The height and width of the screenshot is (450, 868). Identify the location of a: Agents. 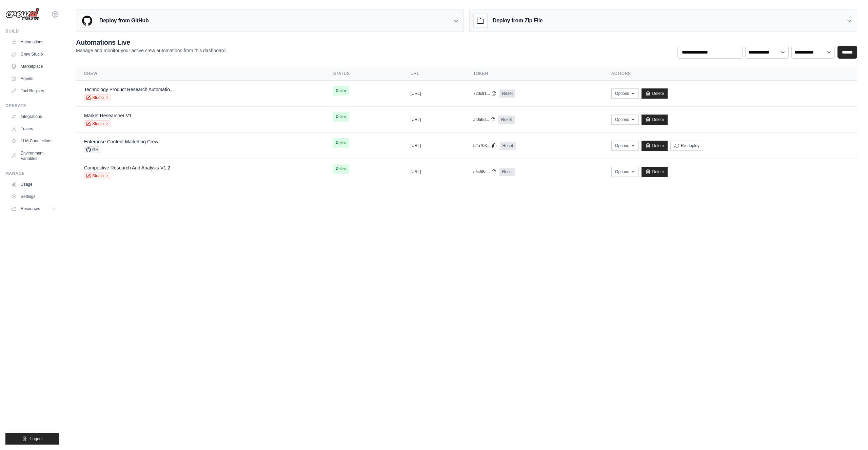
(33, 78).